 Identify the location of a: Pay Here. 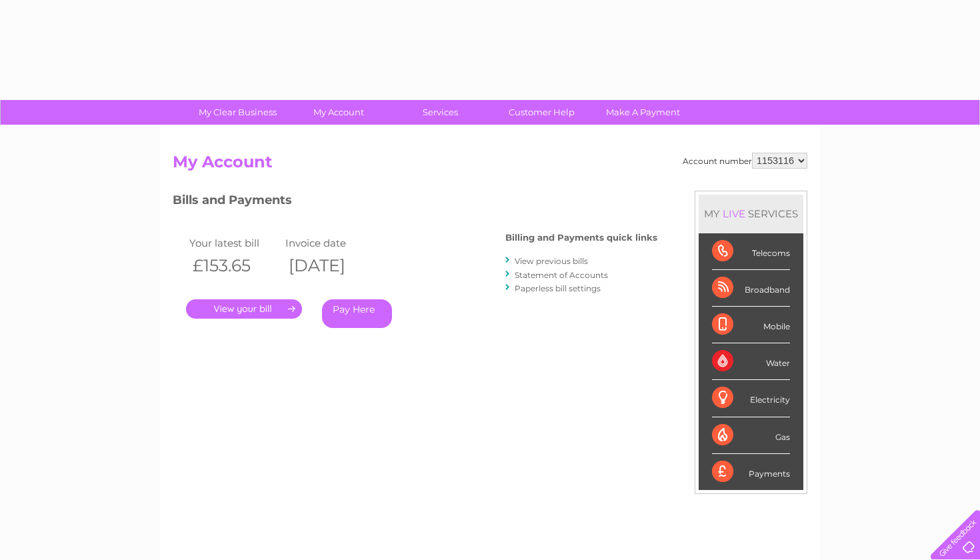
(356, 313).